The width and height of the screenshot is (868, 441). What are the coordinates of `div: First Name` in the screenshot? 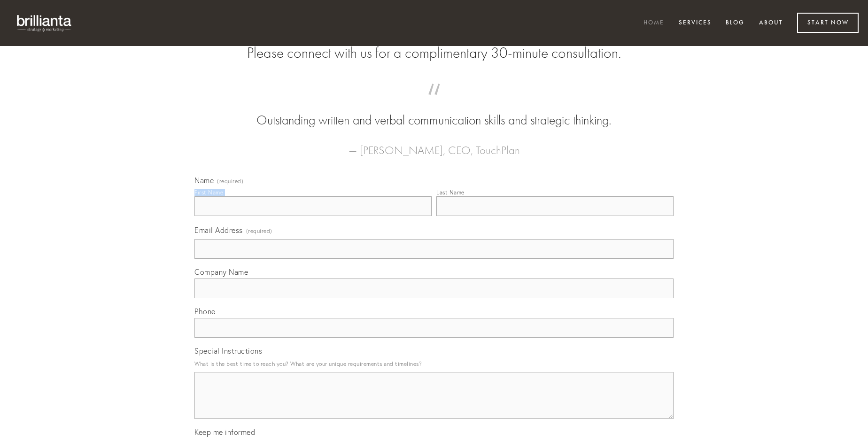 It's located at (208, 192).